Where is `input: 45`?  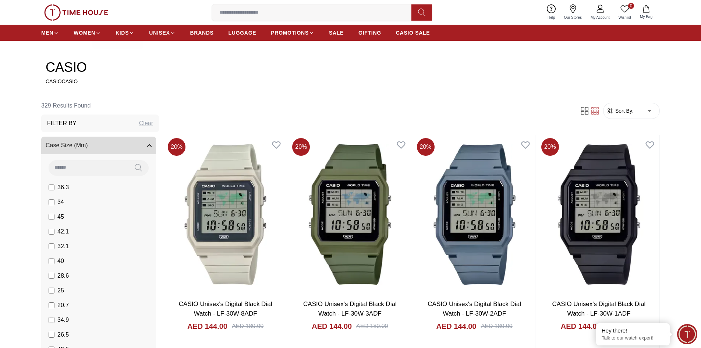 input: 45 is located at coordinates (52, 217).